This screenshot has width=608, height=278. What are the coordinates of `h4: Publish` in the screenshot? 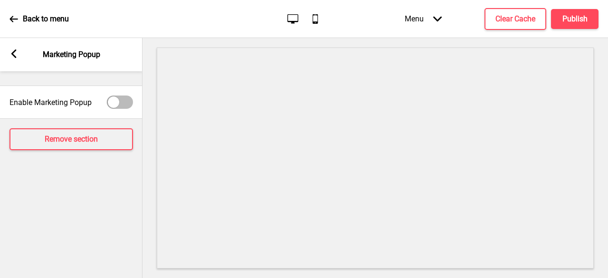 It's located at (575, 19).